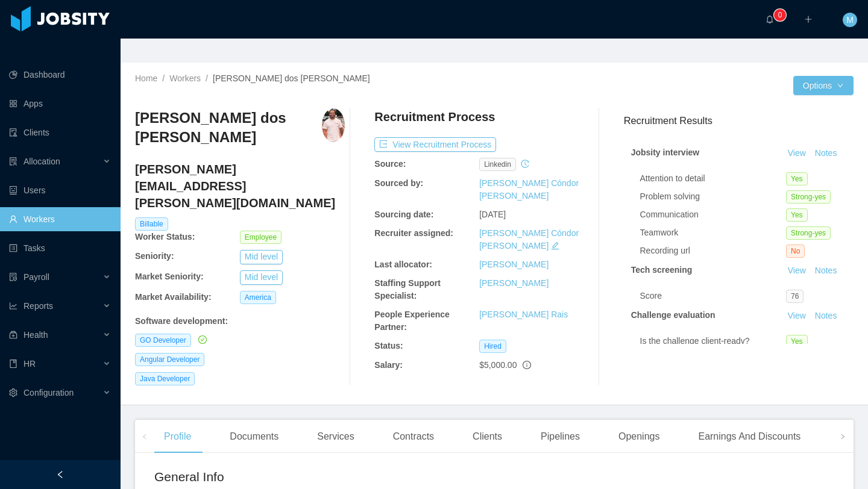  I want to click on div: Profile, so click(177, 437).